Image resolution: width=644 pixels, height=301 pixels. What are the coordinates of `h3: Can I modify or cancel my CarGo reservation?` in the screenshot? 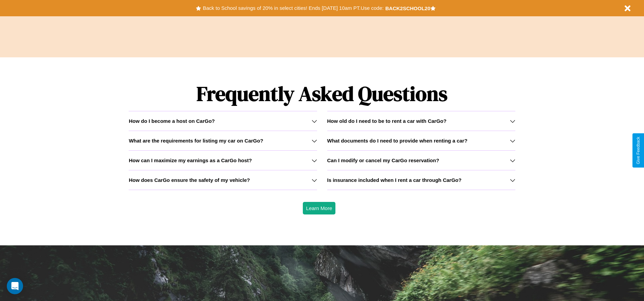 It's located at (383, 160).